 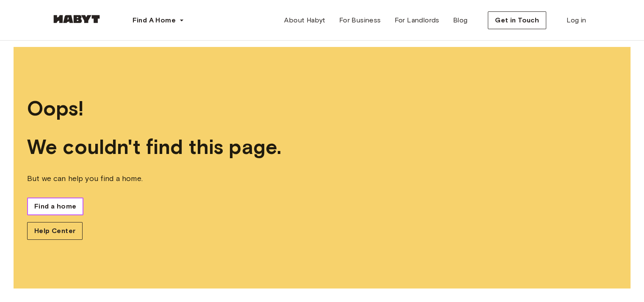 I want to click on span: Find A Home, so click(x=154, y=20).